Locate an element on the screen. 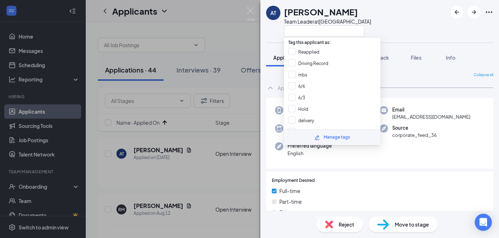 Image resolution: width=499 pixels, height=238 pixels. svg: Ellipses is located at coordinates (489, 12).